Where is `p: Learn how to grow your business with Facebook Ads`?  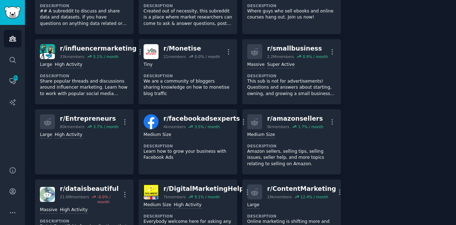
p: Learn how to grow your business with Facebook Ads is located at coordinates (188, 155).